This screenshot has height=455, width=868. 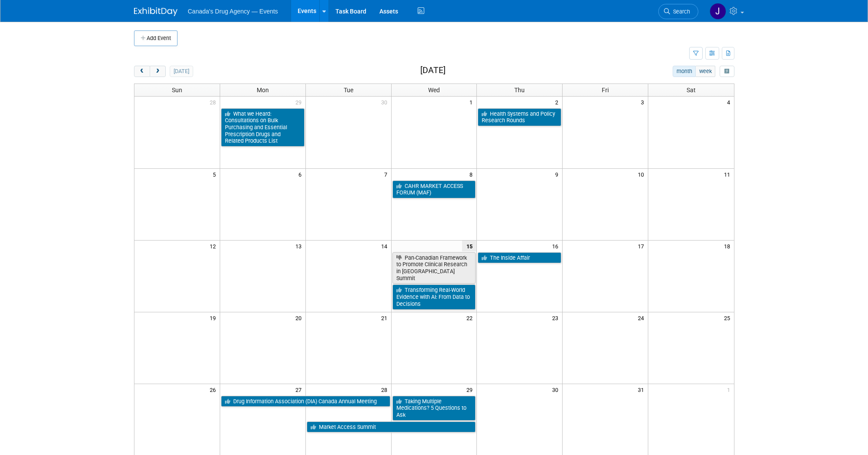 I want to click on button: next, so click(x=157, y=71).